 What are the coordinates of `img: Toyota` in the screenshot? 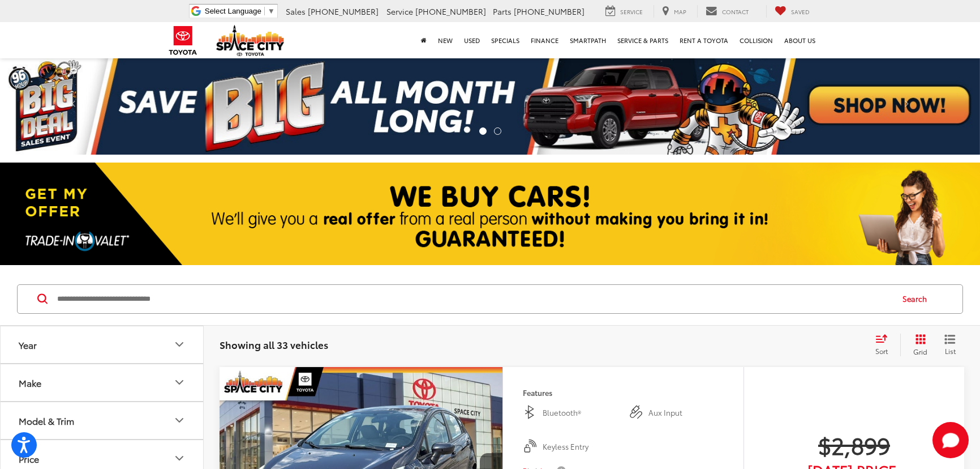 It's located at (183, 40).